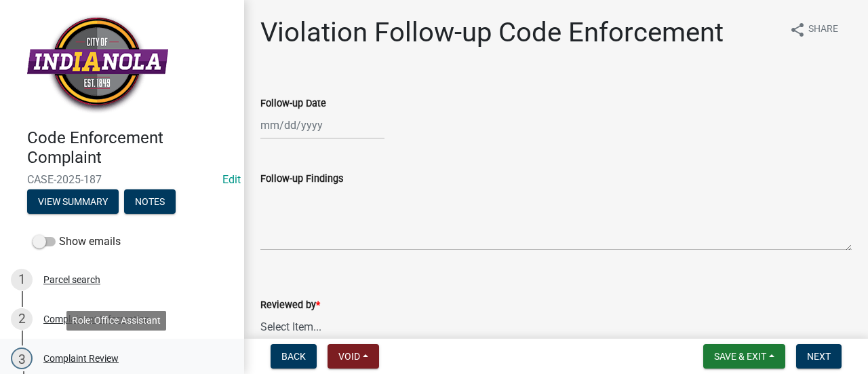 Image resolution: width=868 pixels, height=374 pixels. What do you see at coordinates (492, 33) in the screenshot?
I see `h1: Violation Follow-up Code Enforcement` at bounding box center [492, 33].